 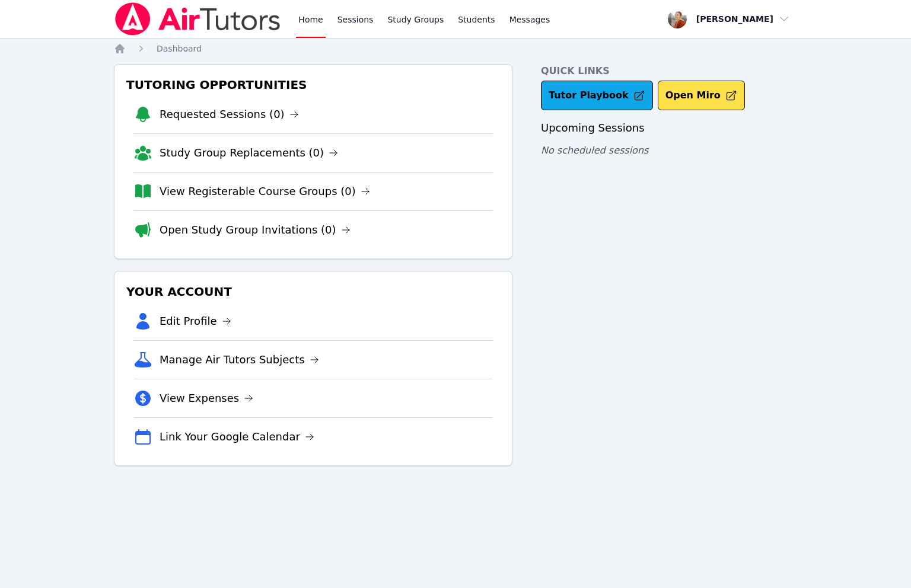 I want to click on a: Open Study Group Invitations (0), so click(x=255, y=230).